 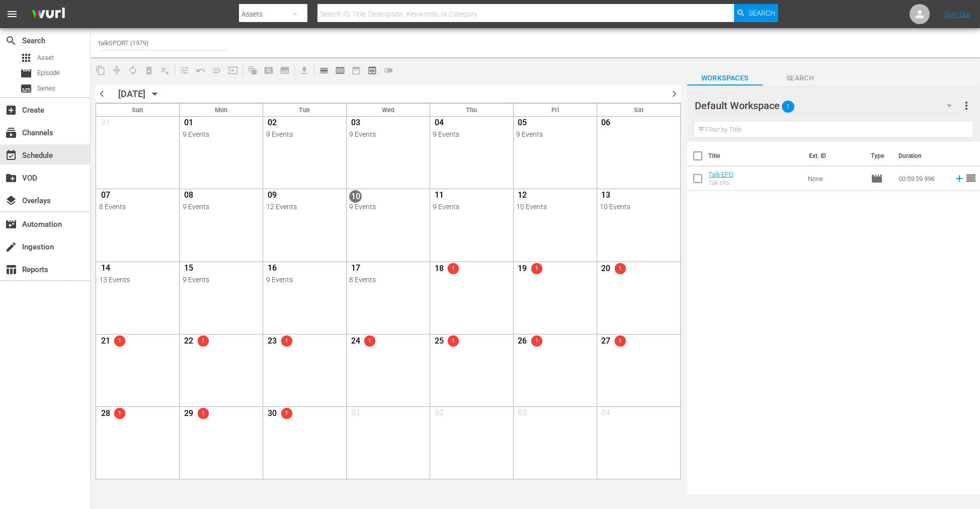 I want to click on span: 20, so click(x=606, y=270).